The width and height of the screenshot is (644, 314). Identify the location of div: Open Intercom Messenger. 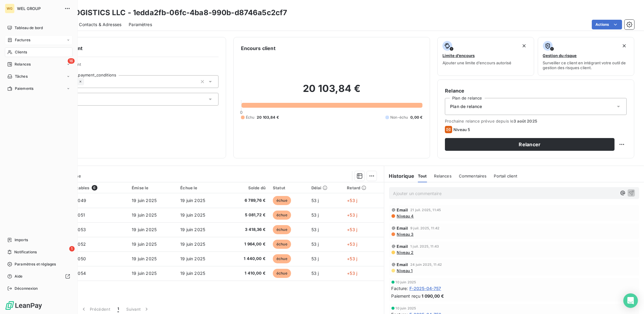
(630, 301).